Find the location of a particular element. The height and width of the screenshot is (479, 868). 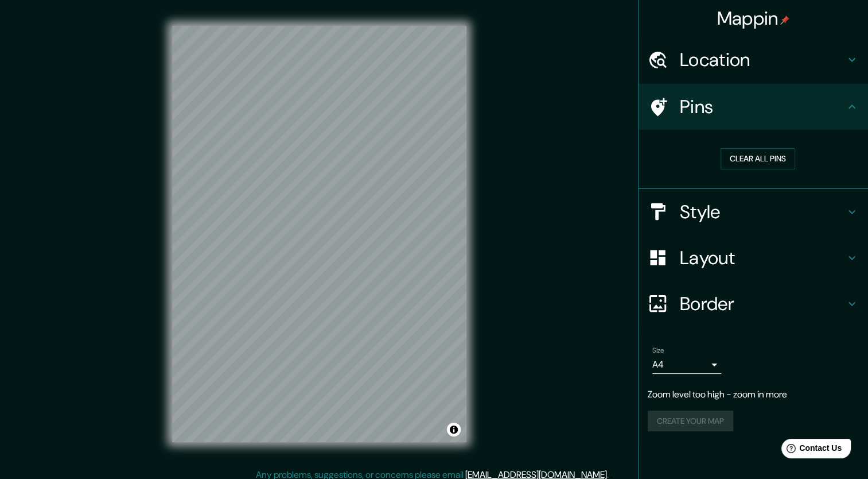

h4: Border is located at coordinates (763, 304).